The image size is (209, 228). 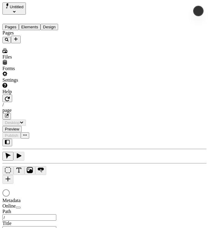 What do you see at coordinates (39, 92) in the screenshot?
I see `div: Help` at bounding box center [39, 92].